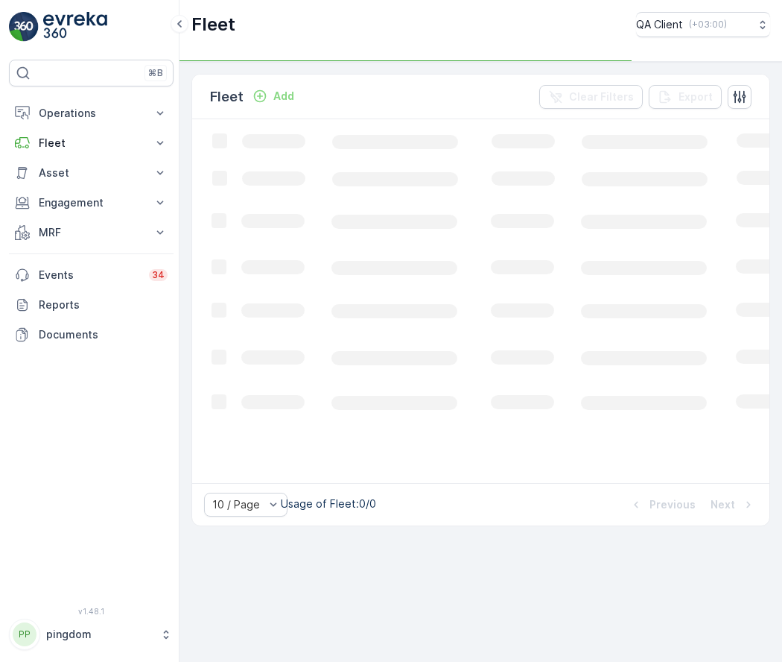 The image size is (782, 662). What do you see at coordinates (696, 97) in the screenshot?
I see `p: Export` at bounding box center [696, 97].